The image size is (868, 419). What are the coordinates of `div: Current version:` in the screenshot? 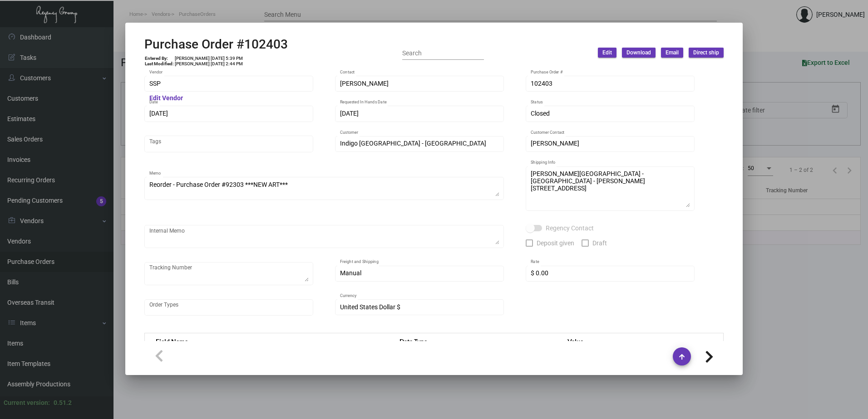 It's located at (27, 403).